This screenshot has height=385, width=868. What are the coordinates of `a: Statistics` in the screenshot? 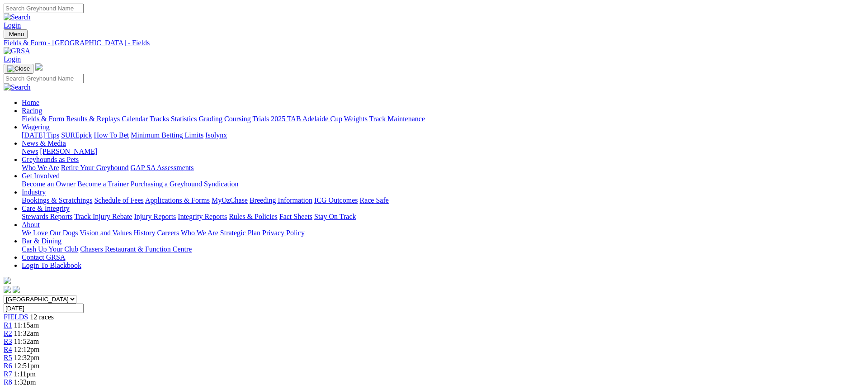 It's located at (184, 118).